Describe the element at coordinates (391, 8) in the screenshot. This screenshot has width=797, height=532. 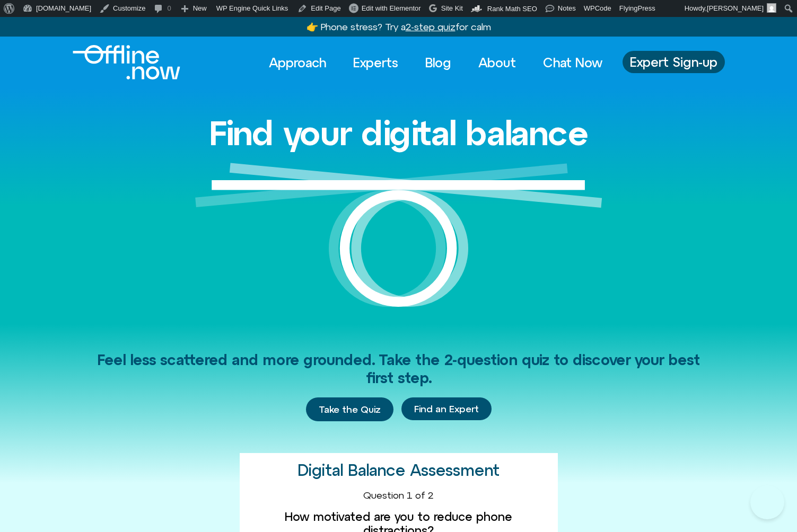
I see `span: Edit with Elementor` at that location.